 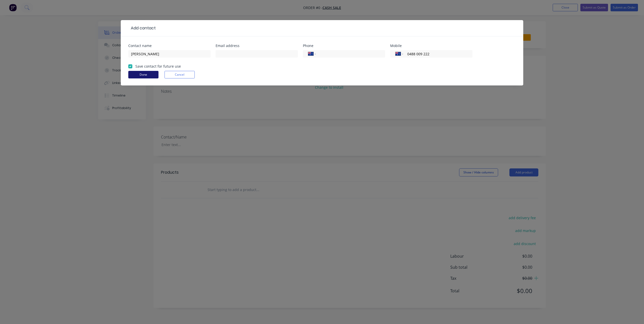 What do you see at coordinates (169, 46) in the screenshot?
I see `div: Contact name` at bounding box center [169, 46].